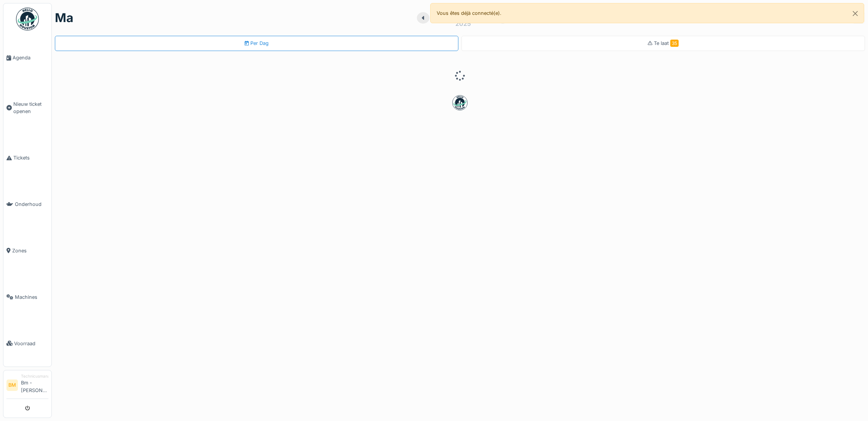  I want to click on span: Onderhoud, so click(31, 204).